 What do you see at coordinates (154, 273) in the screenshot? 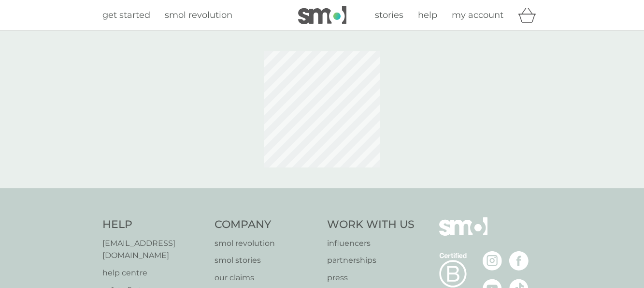
I see `p: help centre` at bounding box center [154, 273].